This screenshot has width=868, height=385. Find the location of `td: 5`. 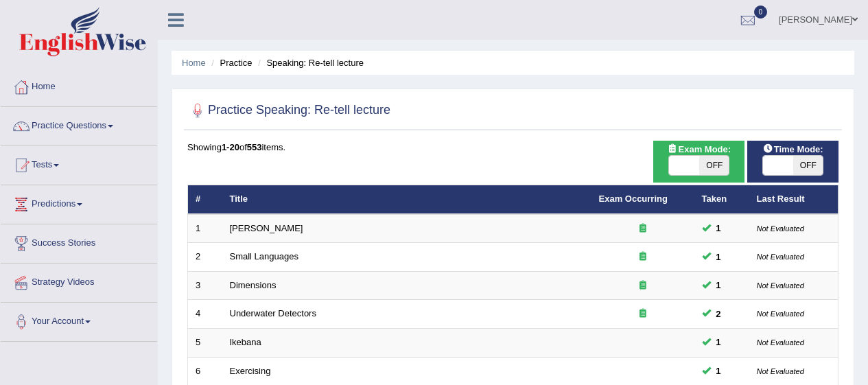

td: 5 is located at coordinates (205, 344).